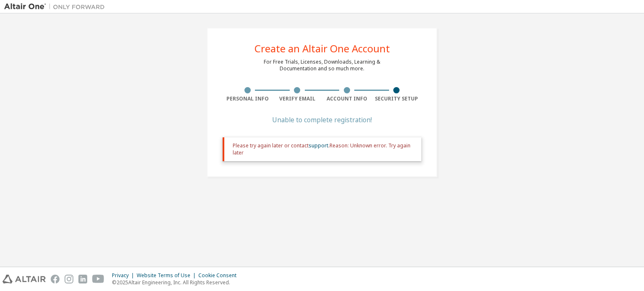 This screenshot has width=644, height=291. I want to click on div: Create an Altair One Account, so click(322, 49).